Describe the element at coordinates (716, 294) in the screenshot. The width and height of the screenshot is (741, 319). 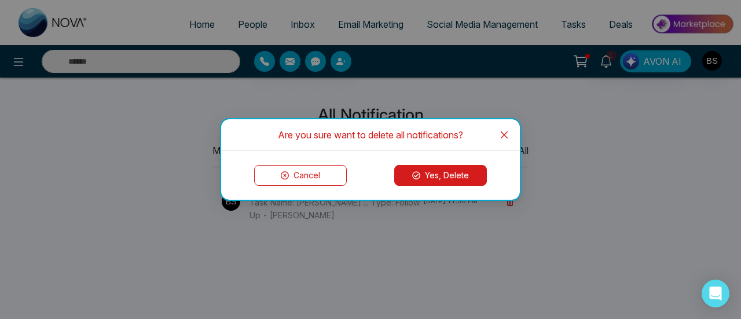
I see `div: Open Intercom Messenger` at that location.